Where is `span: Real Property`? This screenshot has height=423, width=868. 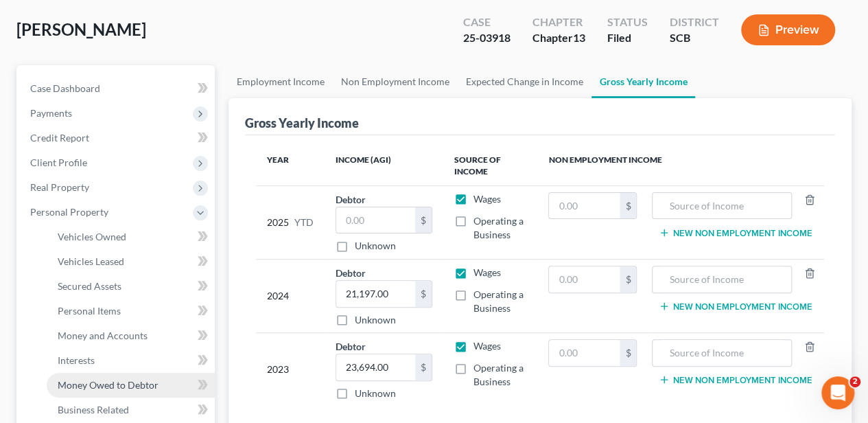
span: Real Property is located at coordinates (60, 186).